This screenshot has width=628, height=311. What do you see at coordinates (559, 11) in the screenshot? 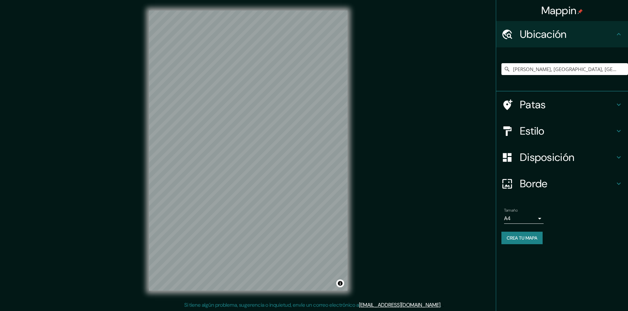
I see `font: Mappin` at bounding box center [559, 11].